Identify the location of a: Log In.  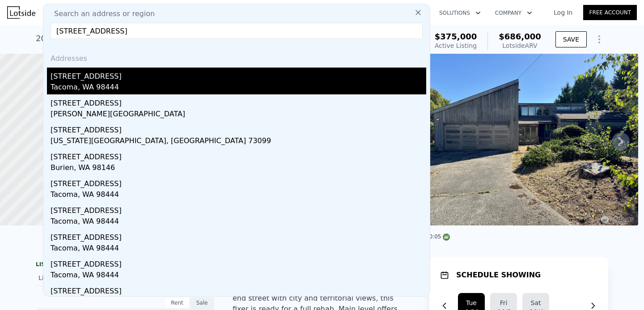
(563, 13).